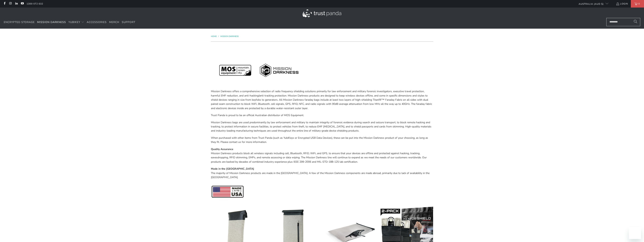  What do you see at coordinates (16, 4) in the screenshot?
I see `a: Trust Panda Australia on LinkedIn` at bounding box center [16, 4].